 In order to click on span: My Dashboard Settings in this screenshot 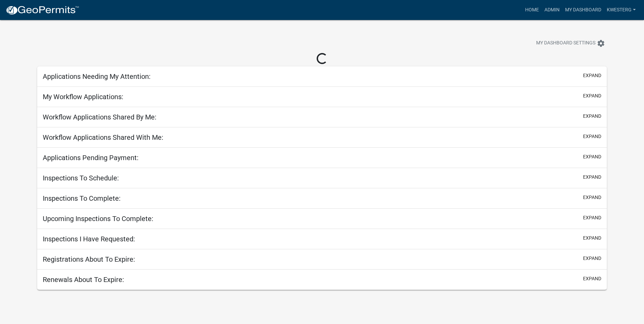, I will do `click(567, 44)`.